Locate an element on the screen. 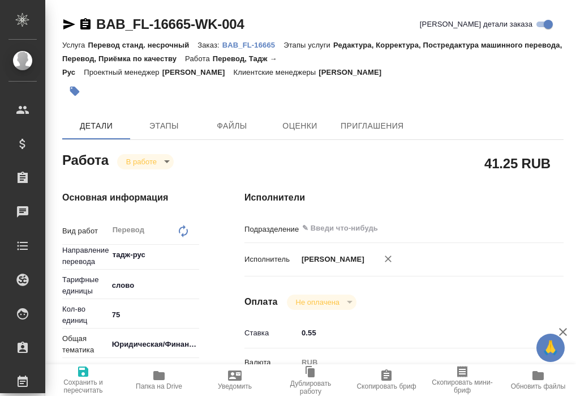  button: Дублировать работу is located at coordinates (311, 380).